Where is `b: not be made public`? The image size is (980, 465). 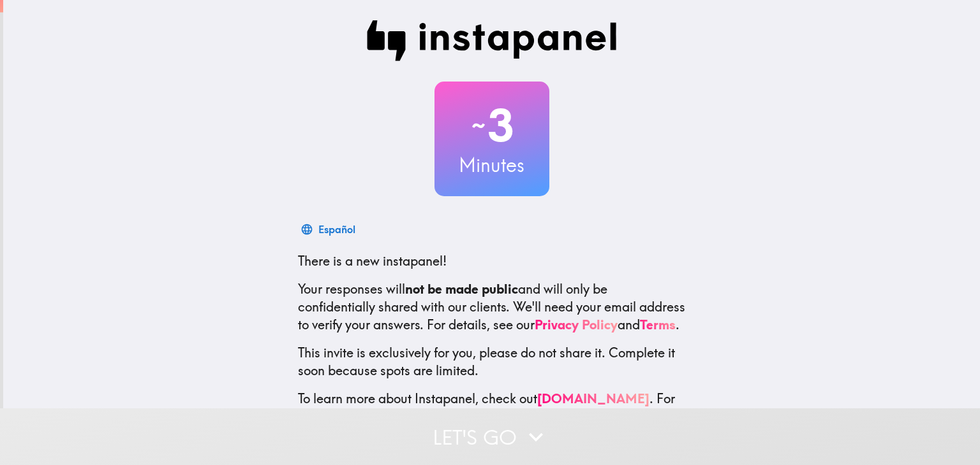
b: not be made public is located at coordinates (461, 288).